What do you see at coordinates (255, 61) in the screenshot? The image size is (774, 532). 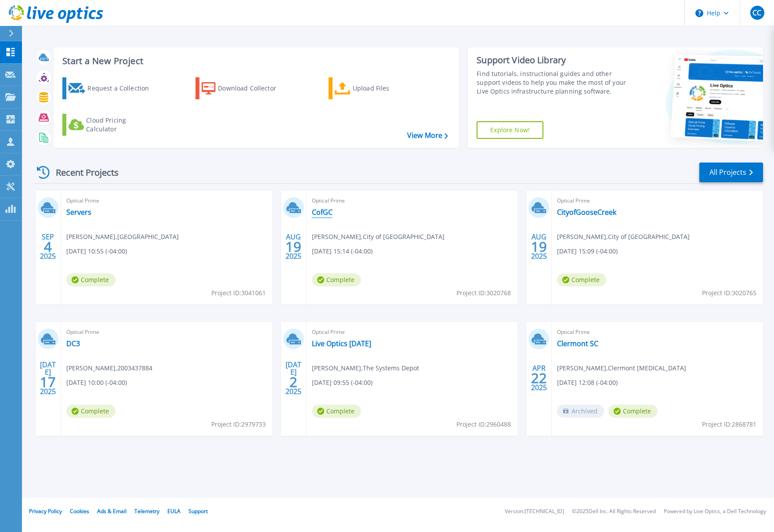 I see `h3: Start a New Project` at bounding box center [255, 61].